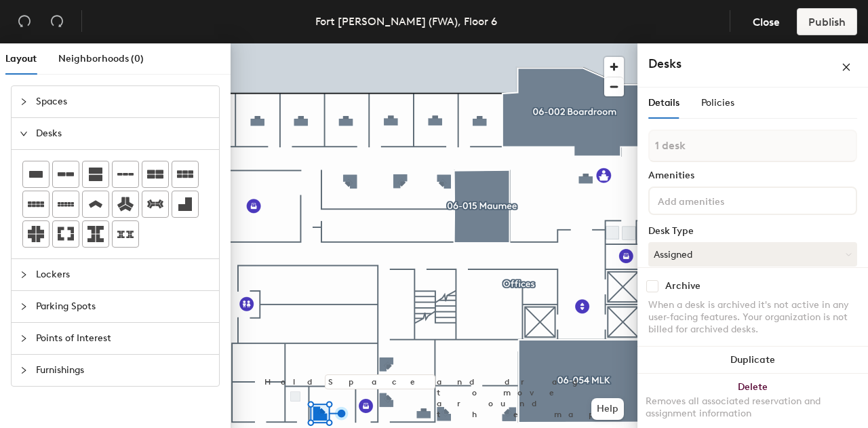  I want to click on input: Add amenities, so click(717, 200).